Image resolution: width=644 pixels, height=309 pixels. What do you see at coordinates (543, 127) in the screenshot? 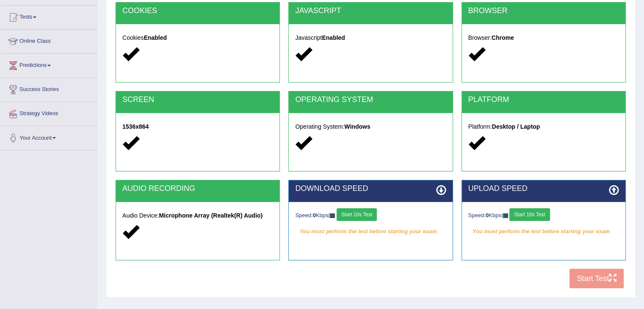
I see `h5: Platform:` at bounding box center [543, 127].